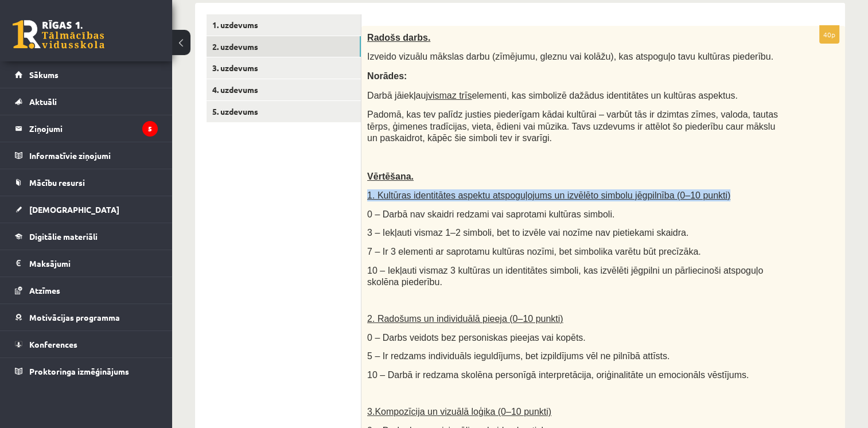  What do you see at coordinates (390, 176) in the screenshot?
I see `span: Vērtēšana.` at bounding box center [390, 176].